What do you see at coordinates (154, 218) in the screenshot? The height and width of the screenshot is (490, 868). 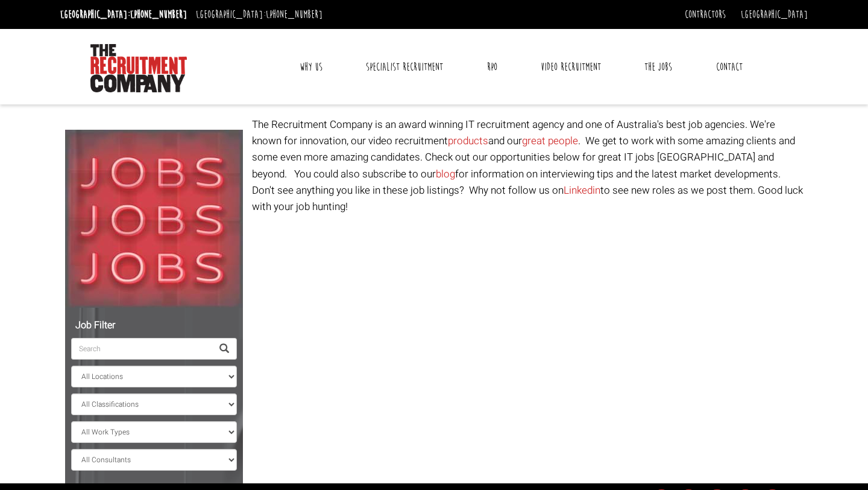 I see `img: Jobs, Jobs, Jobs` at bounding box center [154, 218].